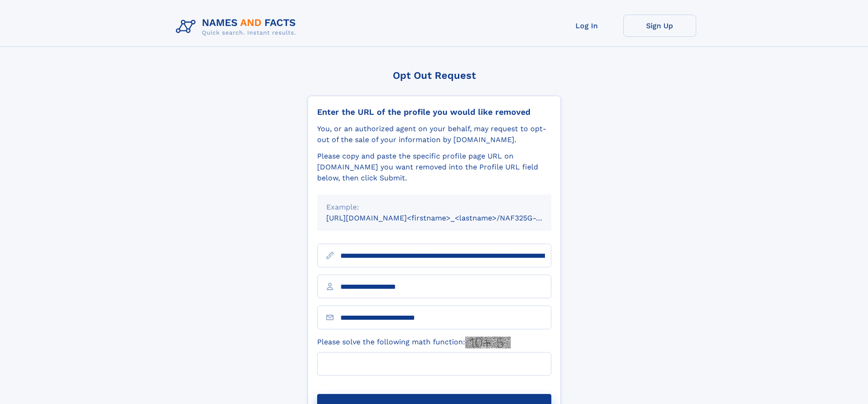 This screenshot has height=404, width=868. Describe the element at coordinates (587, 25) in the screenshot. I see `a: Log In` at that location.